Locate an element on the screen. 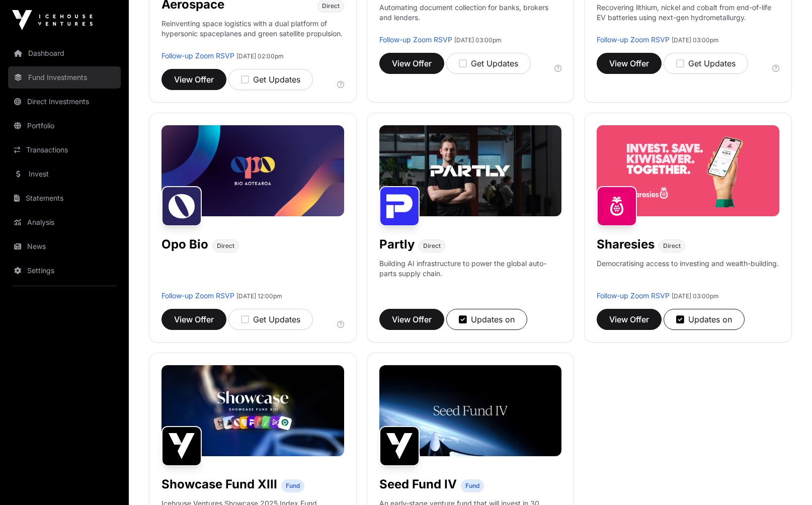 This screenshot has width=812, height=505. img: Partly-Banner.jpg is located at coordinates (470, 171).